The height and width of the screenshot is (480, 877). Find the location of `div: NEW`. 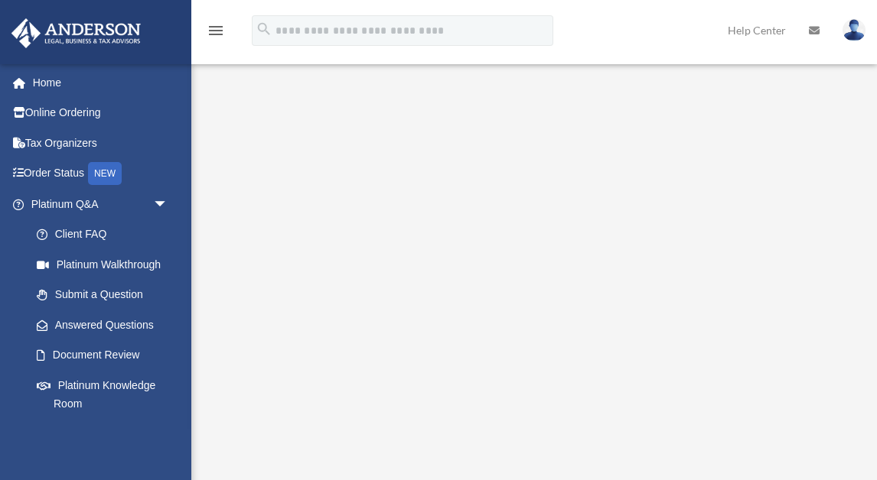

div: NEW is located at coordinates (105, 174).